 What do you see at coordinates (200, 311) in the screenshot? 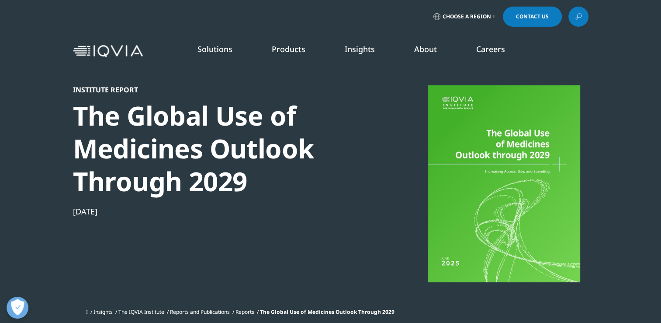
I see `a: Reports and Publications` at bounding box center [200, 311].